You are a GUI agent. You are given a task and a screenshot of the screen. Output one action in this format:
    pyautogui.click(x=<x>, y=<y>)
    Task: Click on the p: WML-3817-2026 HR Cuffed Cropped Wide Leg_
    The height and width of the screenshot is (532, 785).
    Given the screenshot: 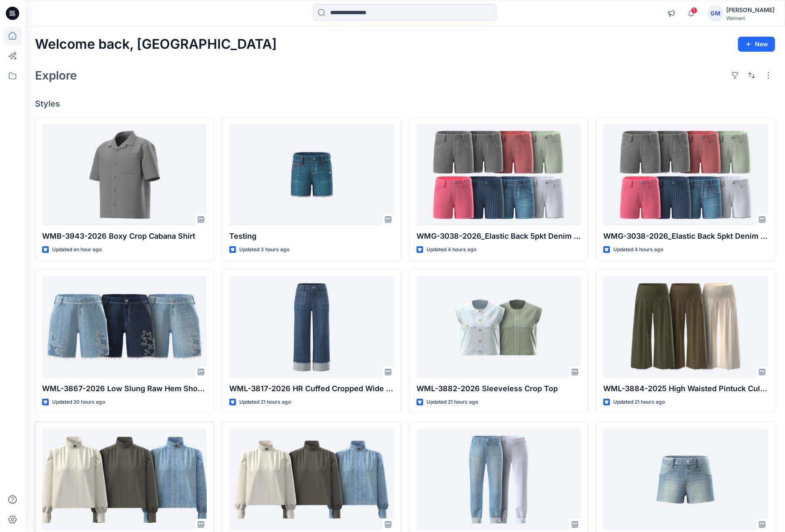 What is the action you would take?
    pyautogui.click(x=311, y=389)
    